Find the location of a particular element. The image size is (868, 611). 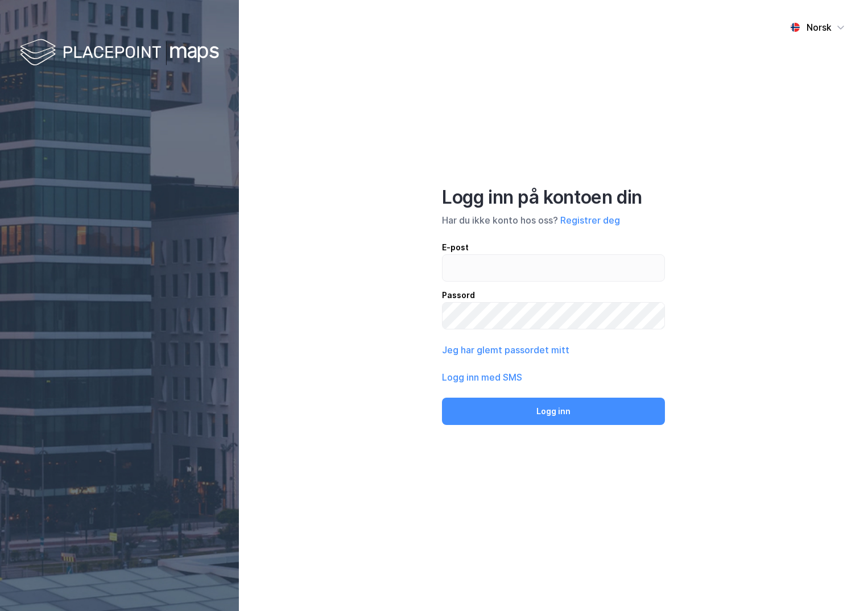

div: Norsk is located at coordinates (819, 27).